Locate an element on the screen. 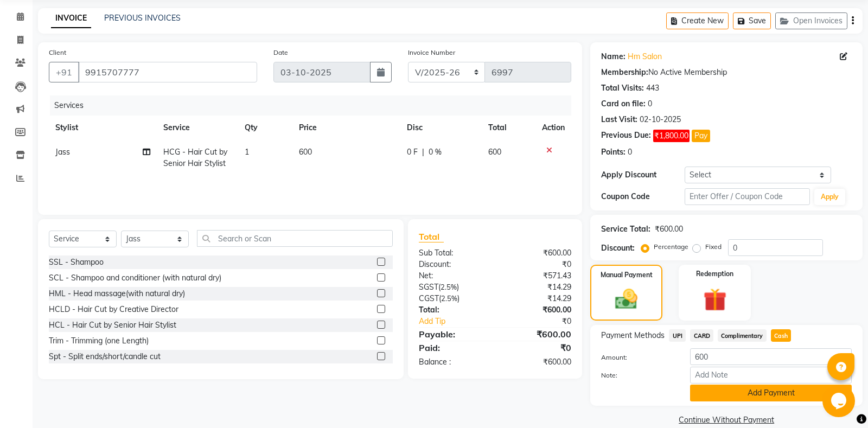 The height and width of the screenshot is (428, 868). div: Payable: is located at coordinates (453, 334).